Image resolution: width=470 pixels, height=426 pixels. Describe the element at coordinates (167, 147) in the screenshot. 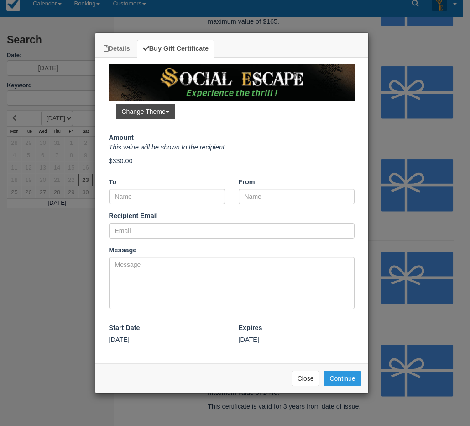

I see `em: This value will be shown to the recipient` at that location.